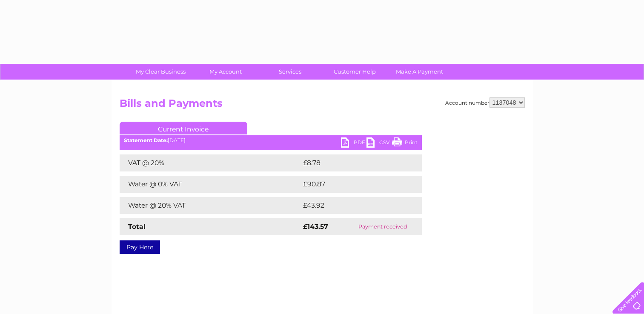 Image resolution: width=644 pixels, height=314 pixels. Describe the element at coordinates (353, 205) in the screenshot. I see `td: £43.92` at that location.